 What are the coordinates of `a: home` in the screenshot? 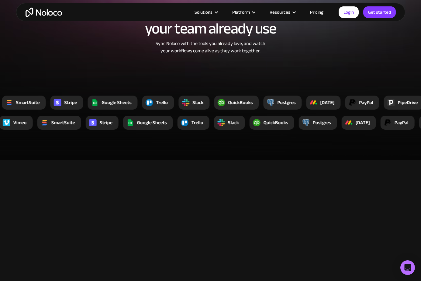 It's located at (44, 12).